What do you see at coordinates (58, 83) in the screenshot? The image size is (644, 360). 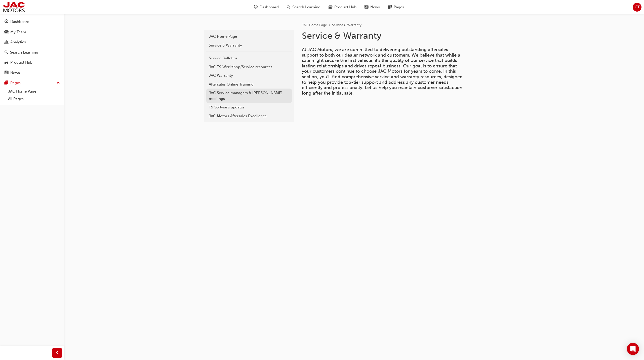 I see `span: up-icon` at bounding box center [58, 83].